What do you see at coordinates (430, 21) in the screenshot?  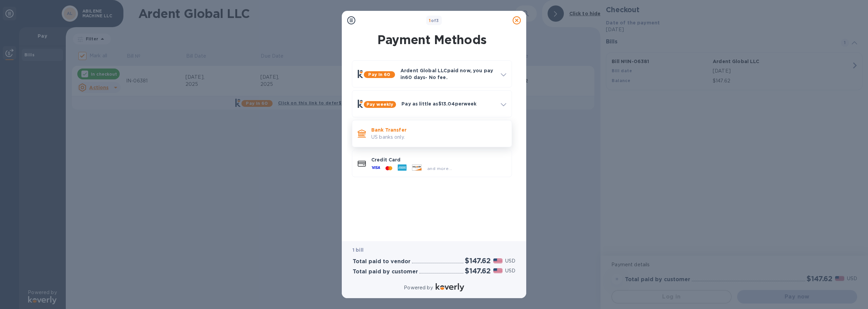 I see `span: 1` at bounding box center [430, 21].